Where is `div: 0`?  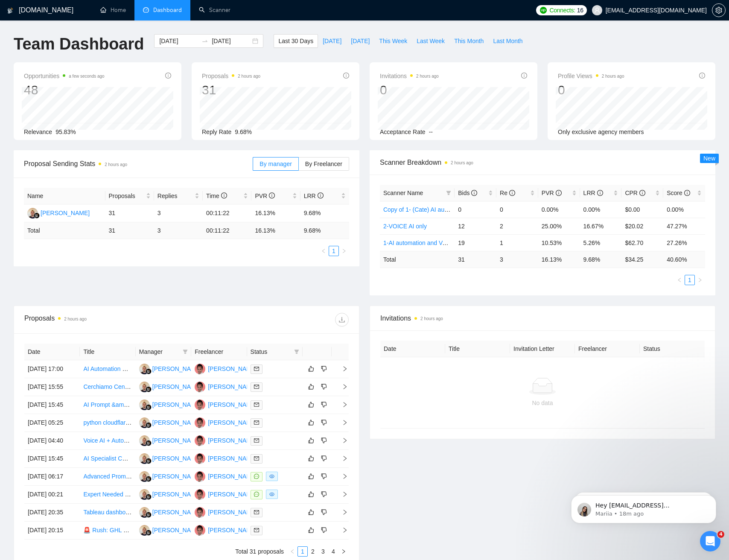 div: 0 is located at coordinates (409, 90).